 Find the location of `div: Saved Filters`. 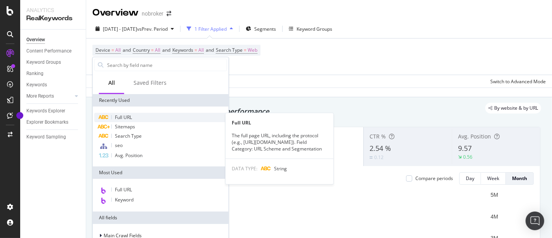

div: Saved Filters is located at coordinates (150, 83).